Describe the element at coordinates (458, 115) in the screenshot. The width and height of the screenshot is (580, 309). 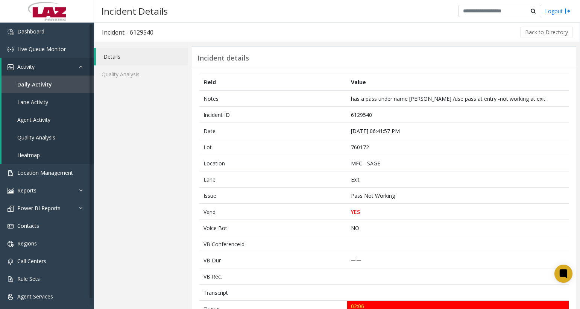
I see `td: 6129540` at that location.